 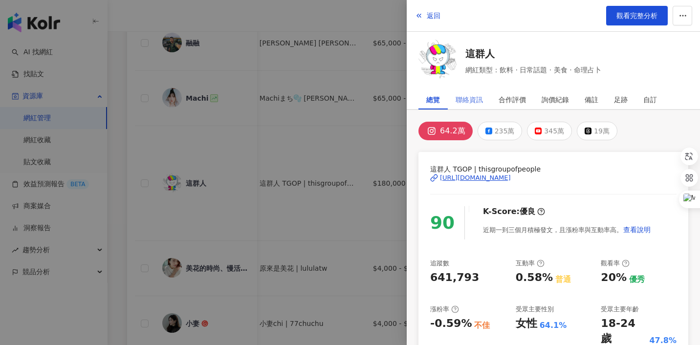 I want to click on div: 64.2萬, so click(x=453, y=131).